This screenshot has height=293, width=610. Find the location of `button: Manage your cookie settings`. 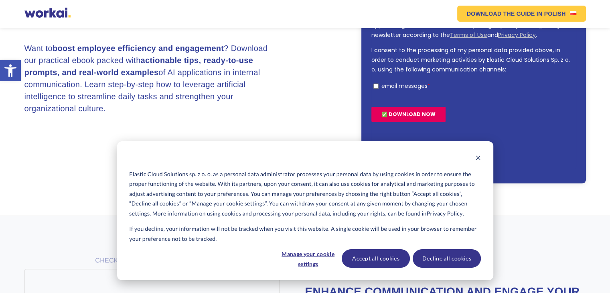

button: Manage your cookie settings is located at coordinates (308, 258).